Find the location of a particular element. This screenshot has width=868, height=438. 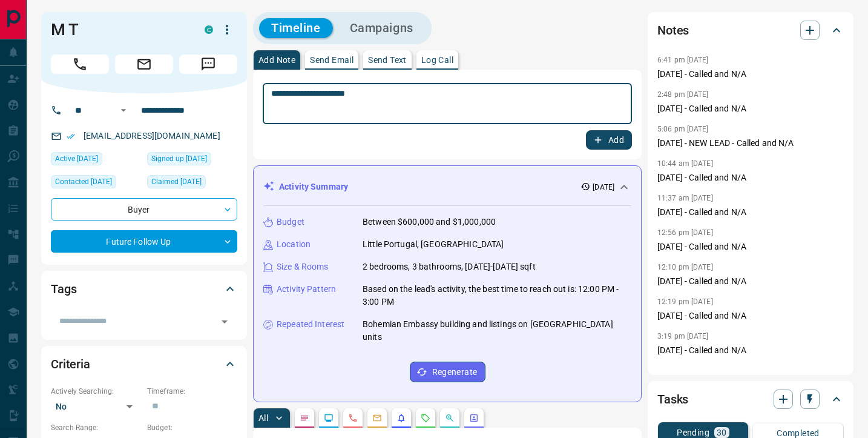

p: Send Text is located at coordinates (388, 60).